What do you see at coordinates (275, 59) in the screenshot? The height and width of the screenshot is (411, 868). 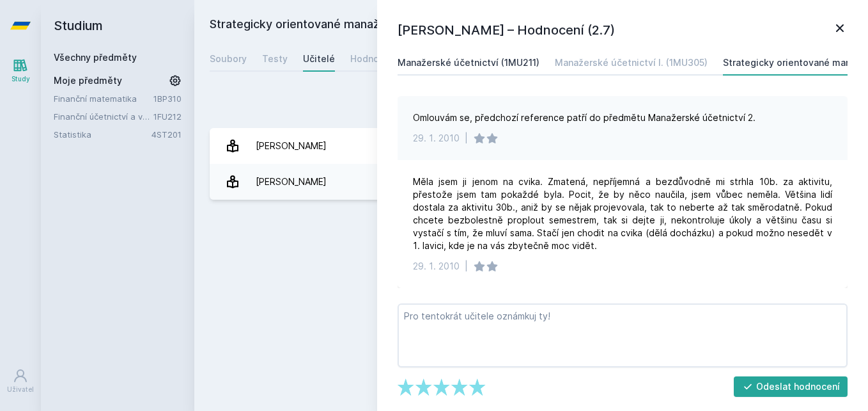 I see `div: Testy` at bounding box center [275, 59].